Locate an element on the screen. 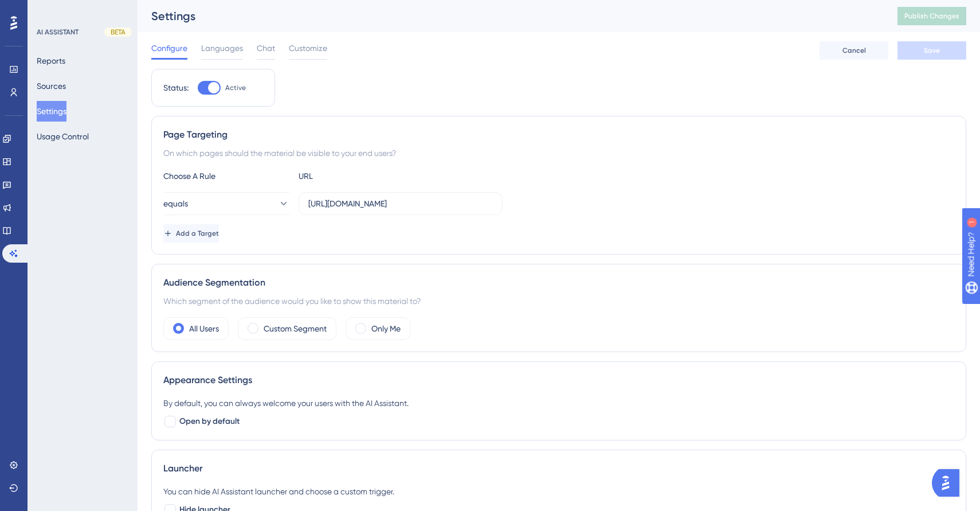 The height and width of the screenshot is (511, 980). div: AI ASSISTANT is located at coordinates (58, 32).